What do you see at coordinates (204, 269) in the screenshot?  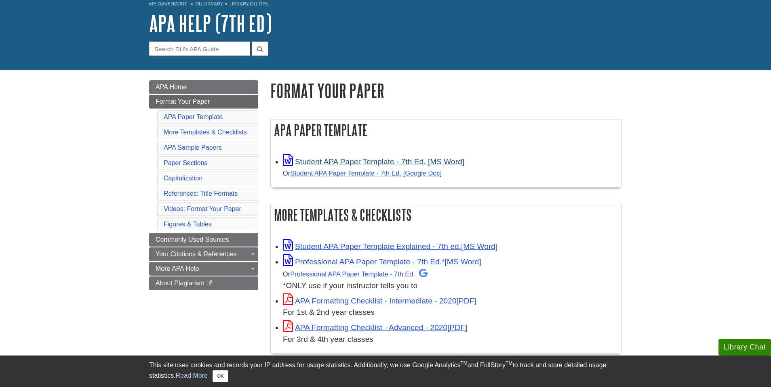 I see `a: More APA Help` at bounding box center [204, 269].